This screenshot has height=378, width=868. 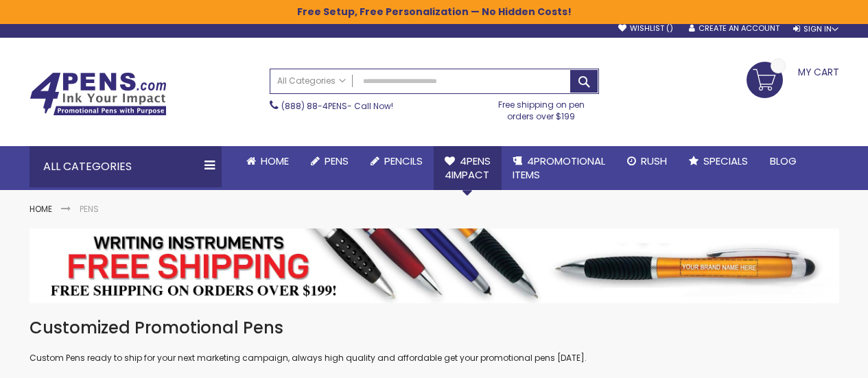 What do you see at coordinates (653, 161) in the screenshot?
I see `span: Rush` at bounding box center [653, 161].